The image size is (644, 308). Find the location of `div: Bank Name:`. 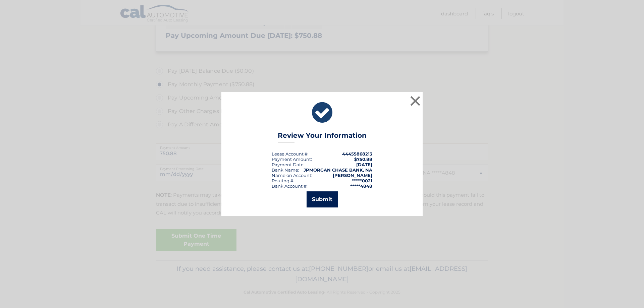

div: Bank Name: is located at coordinates (286, 170).